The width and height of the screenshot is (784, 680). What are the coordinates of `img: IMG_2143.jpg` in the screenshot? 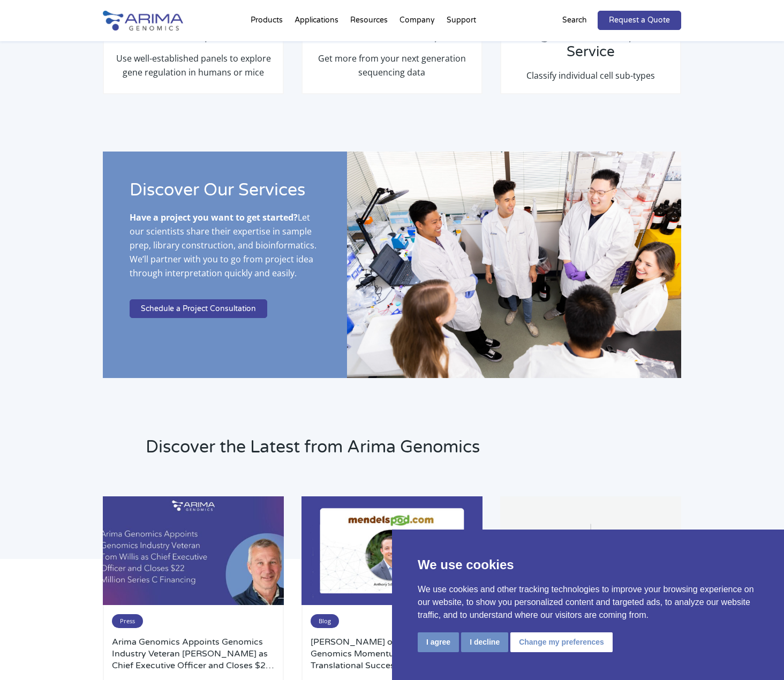 It's located at (514, 264).